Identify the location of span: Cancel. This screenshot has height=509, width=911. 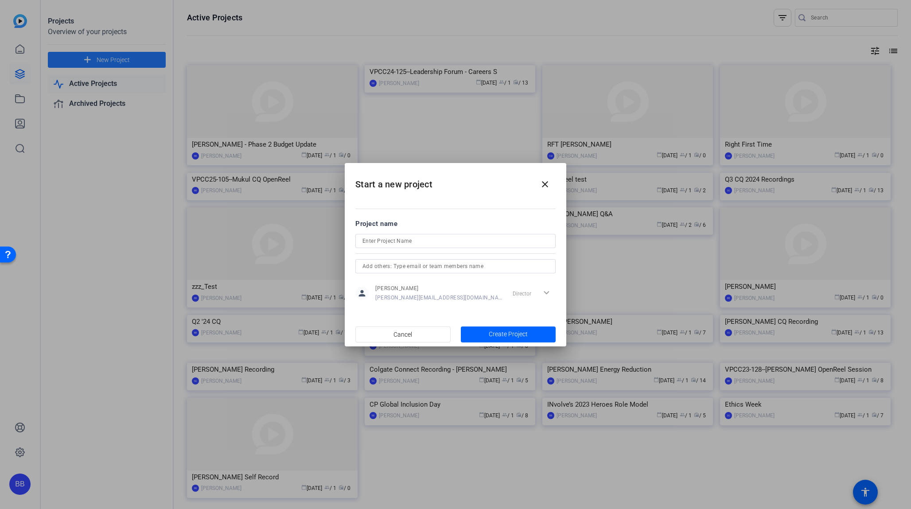
(403, 335).